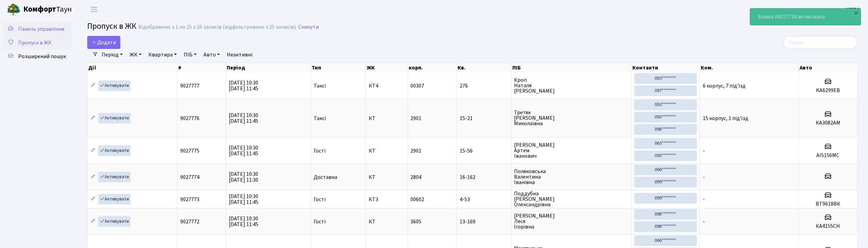 The width and height of the screenshot is (868, 248). What do you see at coordinates (821, 43) in the screenshot?
I see `input: Пошук...` at bounding box center [821, 43].